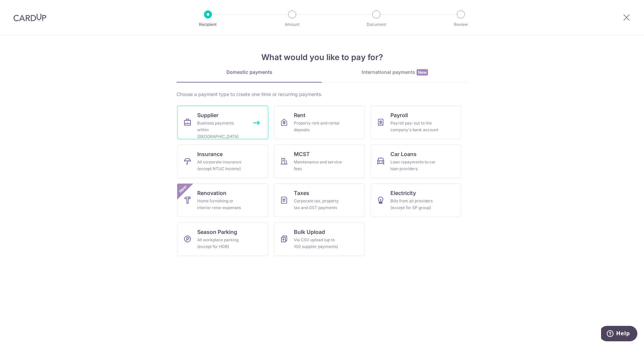 This screenshot has width=644, height=346. Describe the element at coordinates (221, 204) in the screenshot. I see `div: Home furnishing or interior reno-expenses` at that location.